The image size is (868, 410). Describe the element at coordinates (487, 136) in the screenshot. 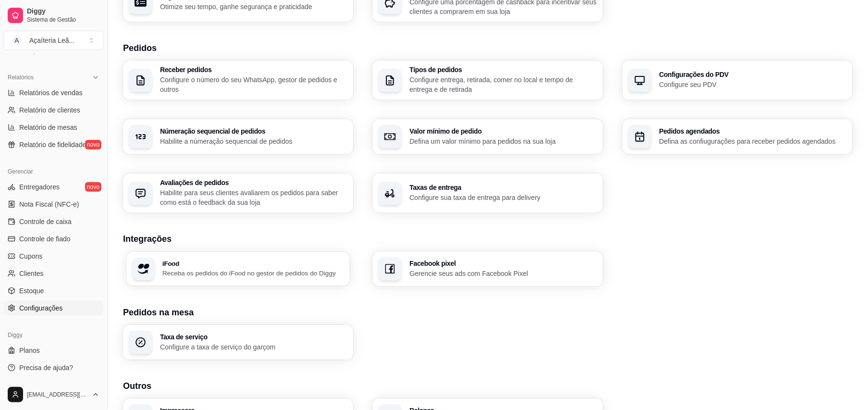

I see `button: Valor mínimo de pedidoDefina um valor mínimo para pedidos na sua loja` at that location.